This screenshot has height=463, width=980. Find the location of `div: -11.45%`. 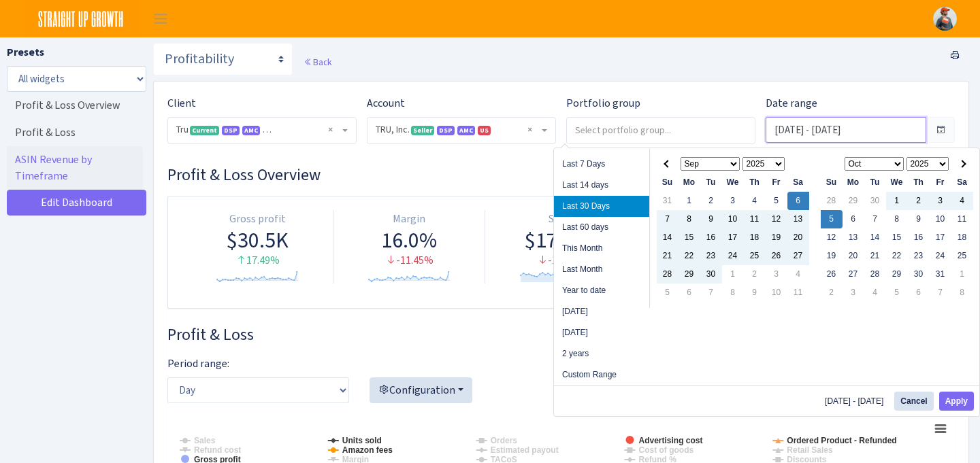

div: -11.45% is located at coordinates (409, 261).